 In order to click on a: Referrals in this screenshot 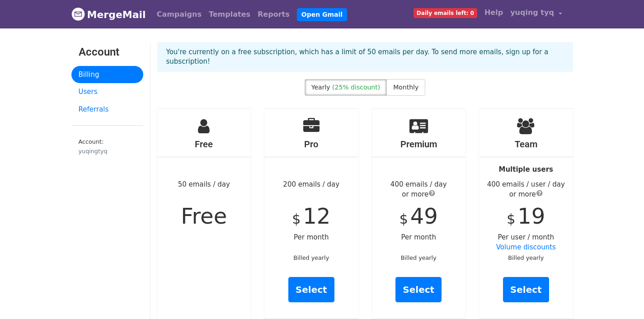, I will do `click(107, 109)`.